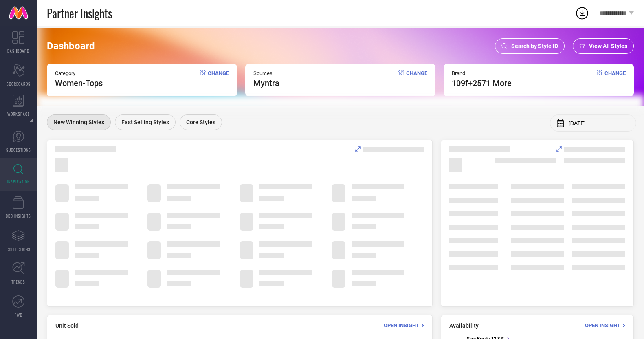 Image resolution: width=644 pixels, height=339 pixels. Describe the element at coordinates (18, 249) in the screenshot. I see `span: COLLECTIONS` at that location.